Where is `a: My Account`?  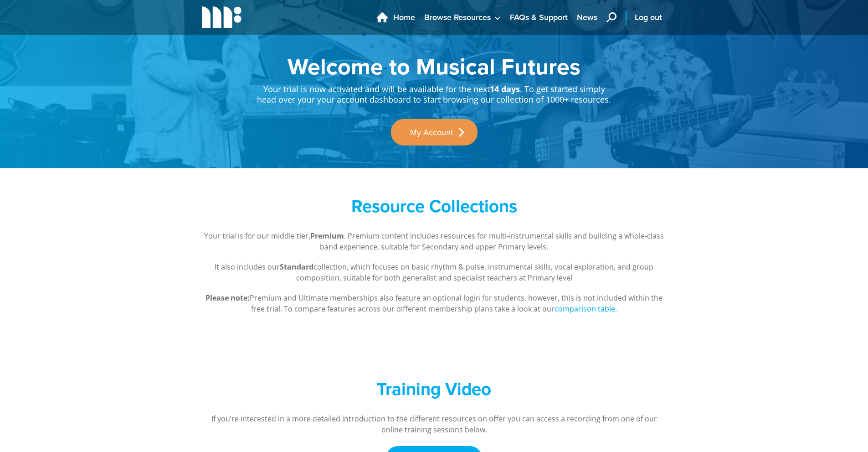
a: My Account is located at coordinates (434, 132).